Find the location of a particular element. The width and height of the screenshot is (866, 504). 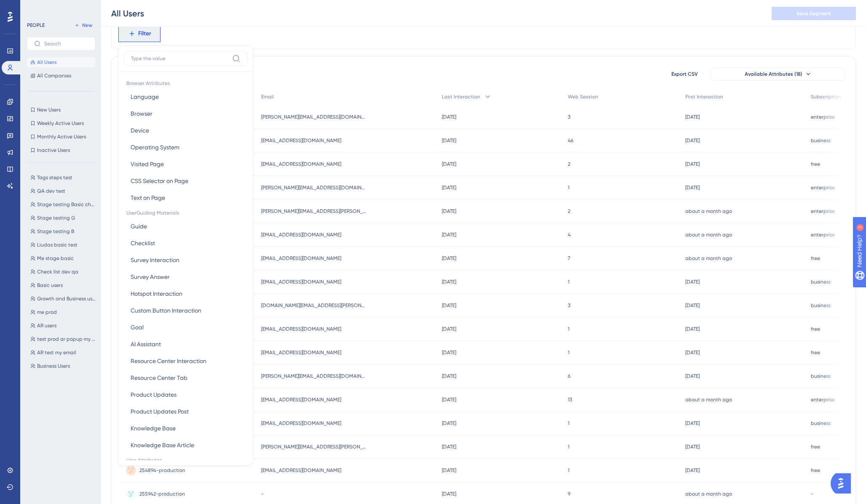

button: New Users is located at coordinates (61, 109).